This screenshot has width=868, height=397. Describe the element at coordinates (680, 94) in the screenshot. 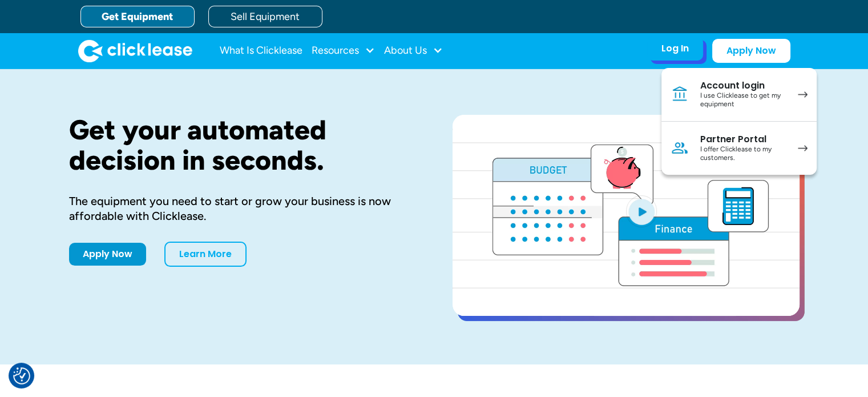

I see `img: Bank icon` at that location.